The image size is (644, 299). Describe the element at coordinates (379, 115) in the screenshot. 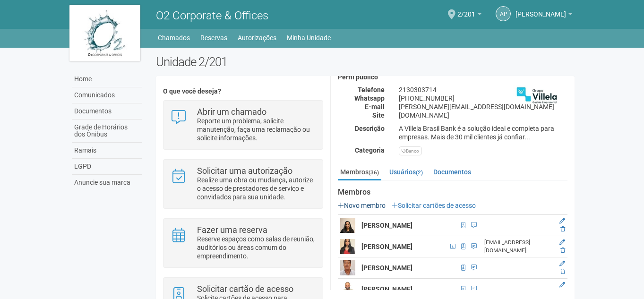

I see `strong: Site` at that location.